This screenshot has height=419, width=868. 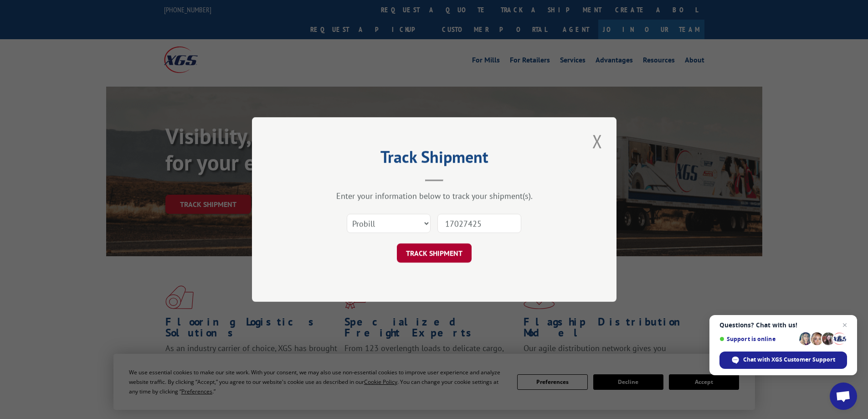 What do you see at coordinates (434, 195) in the screenshot?
I see `div: Enter your information below to track your shipment(s).` at bounding box center [434, 195].